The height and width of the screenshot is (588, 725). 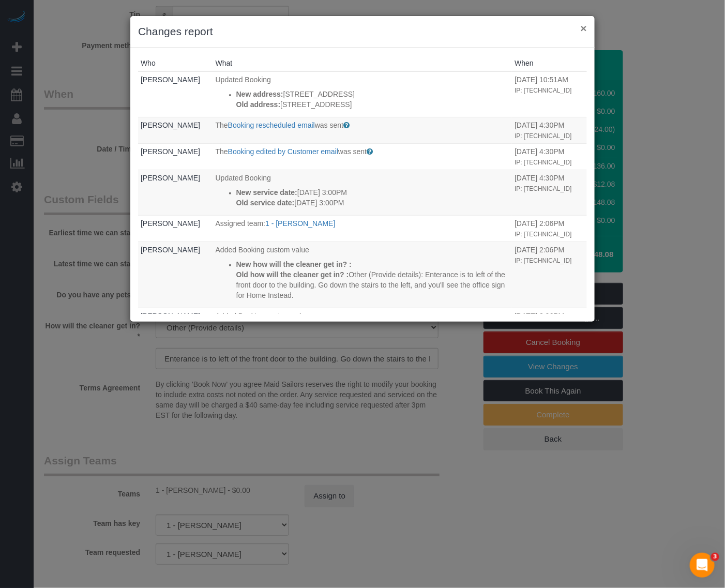 I want to click on span: 3, so click(x=715, y=557).